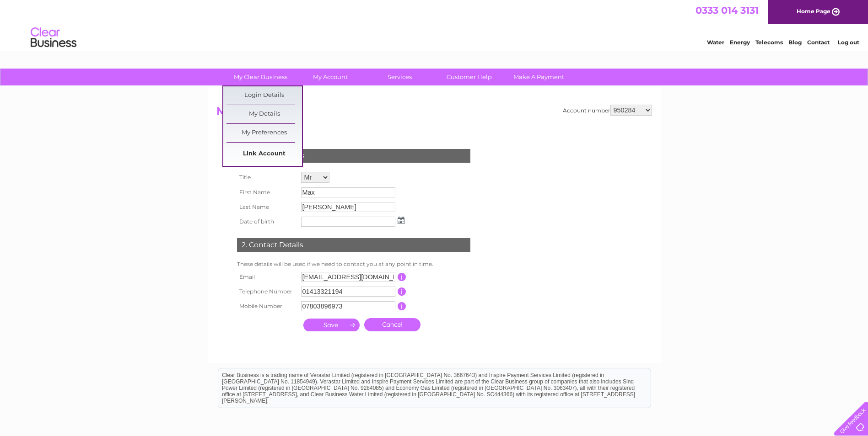  What do you see at coordinates (539, 77) in the screenshot?
I see `a: Make A Payment` at bounding box center [539, 77].